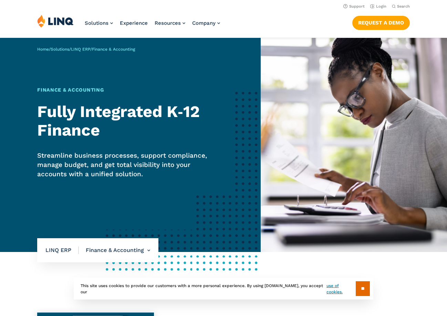 This screenshot has width=447, height=316. Describe the element at coordinates (170, 23) in the screenshot. I see `a: Resources` at that location.